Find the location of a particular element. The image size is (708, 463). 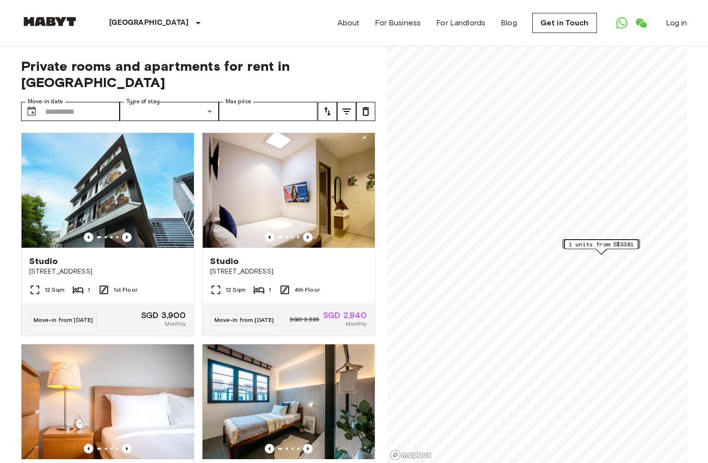

span: 1 units from S$3381 is located at coordinates (601, 245).